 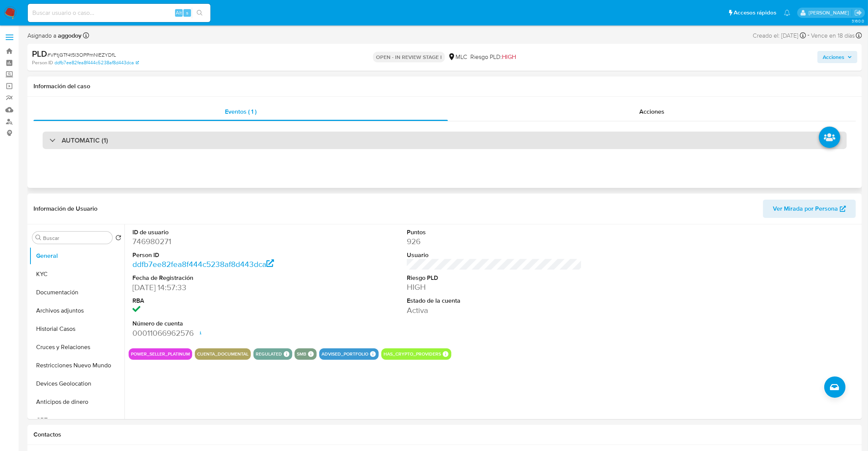 What do you see at coordinates (199, 13) in the screenshot?
I see `button: search-icon` at bounding box center [199, 13].